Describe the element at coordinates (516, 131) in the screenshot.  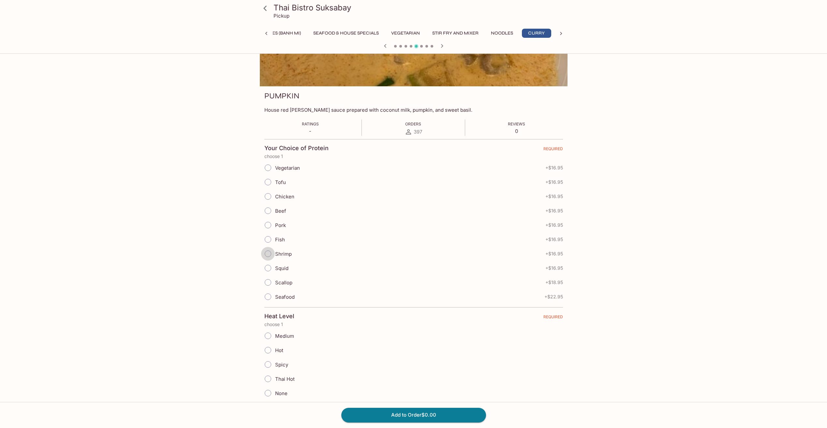
I see `p: 0` at that location.